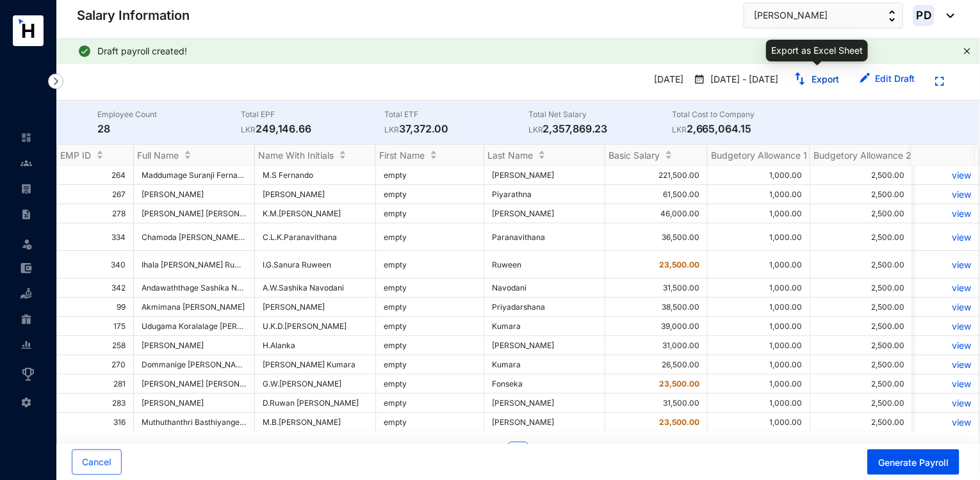  Describe the element at coordinates (967, 51) in the screenshot. I see `span: close` at that location.